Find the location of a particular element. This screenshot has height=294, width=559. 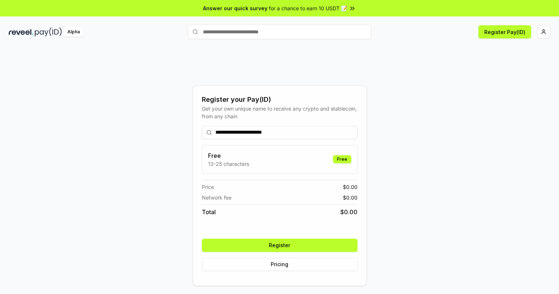

img: reveel_dark is located at coordinates (21, 32).